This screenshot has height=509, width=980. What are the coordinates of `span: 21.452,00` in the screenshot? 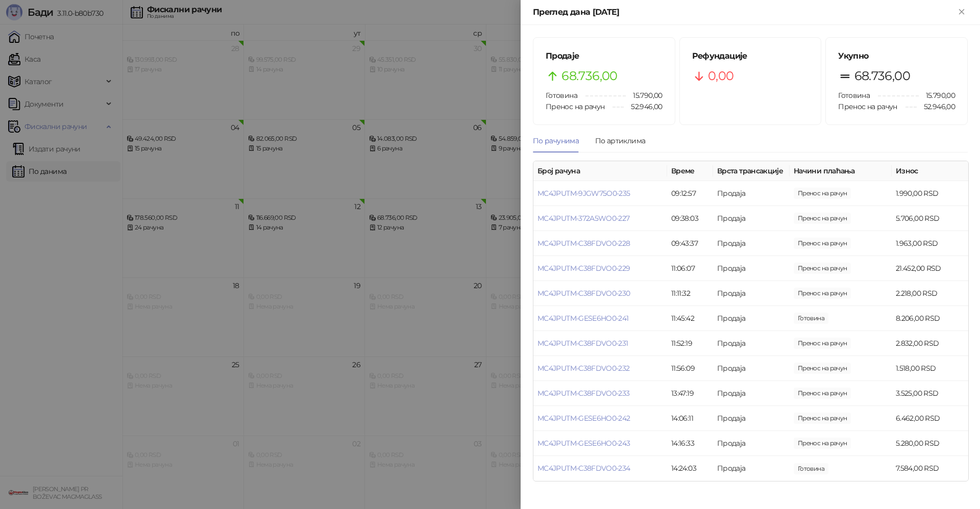 It's located at (822, 269).